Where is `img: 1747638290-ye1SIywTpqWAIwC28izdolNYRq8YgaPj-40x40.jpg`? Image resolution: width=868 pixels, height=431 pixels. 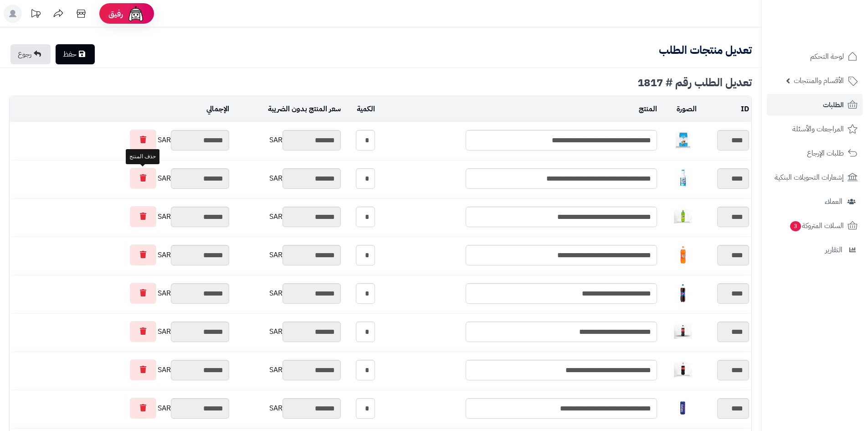
img: 1747638290-ye1SIywTpqWAIwC28izdolNYRq8YgaPj-40x40.jpg is located at coordinates (683, 331).